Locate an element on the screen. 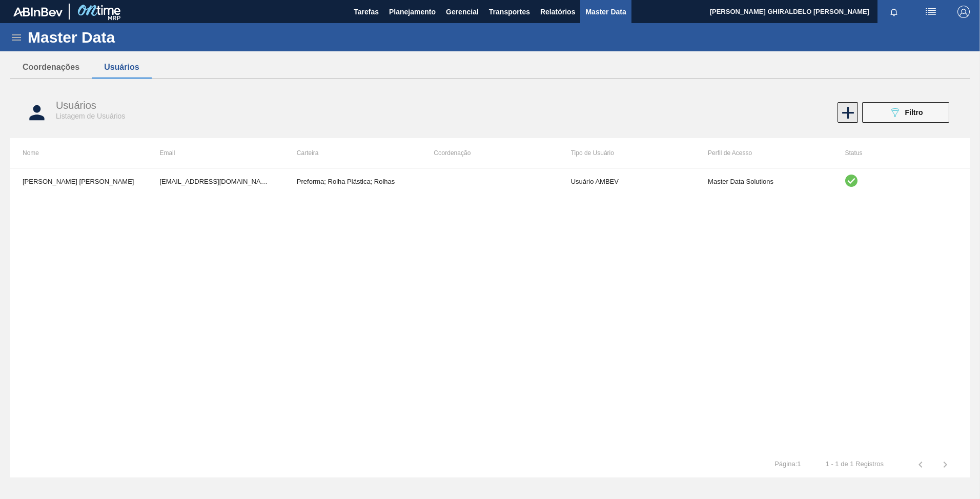 The height and width of the screenshot is (499, 980). td: Usuário AMBEV is located at coordinates (627, 182).